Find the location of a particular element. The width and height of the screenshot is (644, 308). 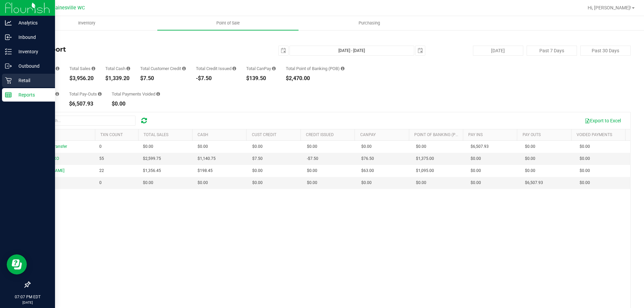

i: Sum of all successful, non-voided cash payment transaction amounts (excluding tips and transactio... is located at coordinates (128, 68).